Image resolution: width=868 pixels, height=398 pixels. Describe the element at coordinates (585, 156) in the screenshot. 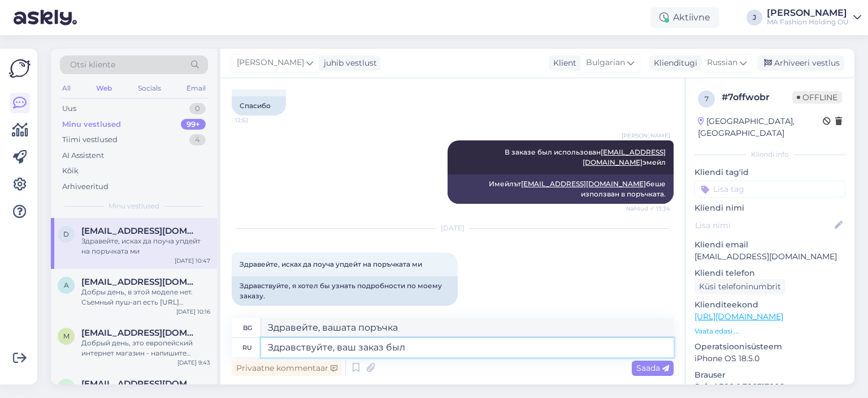

I see `span: В заказе был использован эмейл` at that location.